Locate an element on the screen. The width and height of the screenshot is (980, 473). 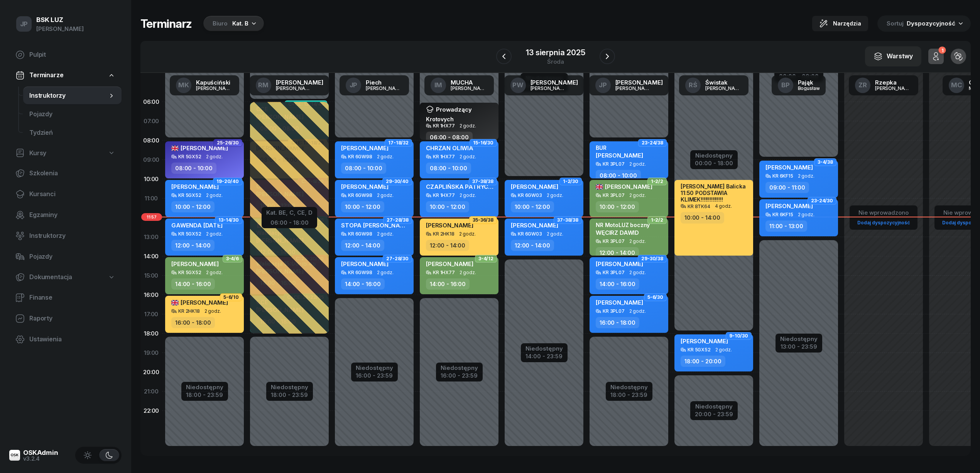
div: Kat. B is located at coordinates (240, 24).